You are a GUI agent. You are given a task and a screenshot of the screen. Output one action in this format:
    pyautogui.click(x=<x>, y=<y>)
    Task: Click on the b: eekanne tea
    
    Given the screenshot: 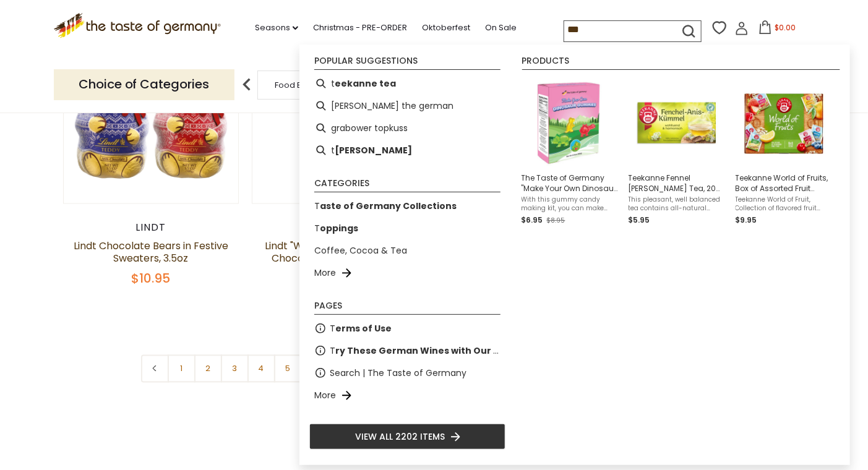 What is the action you would take?
    pyautogui.click(x=365, y=84)
    